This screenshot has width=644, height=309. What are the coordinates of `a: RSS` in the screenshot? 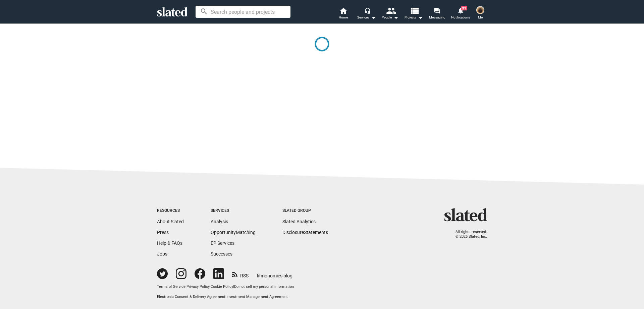 It's located at (241, 273).